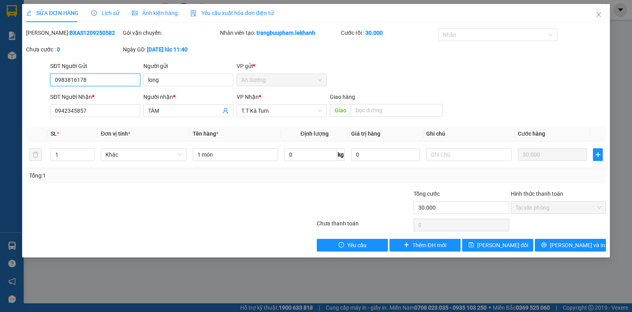 The image size is (632, 312). I want to click on input: Dọc đường, so click(397, 110).